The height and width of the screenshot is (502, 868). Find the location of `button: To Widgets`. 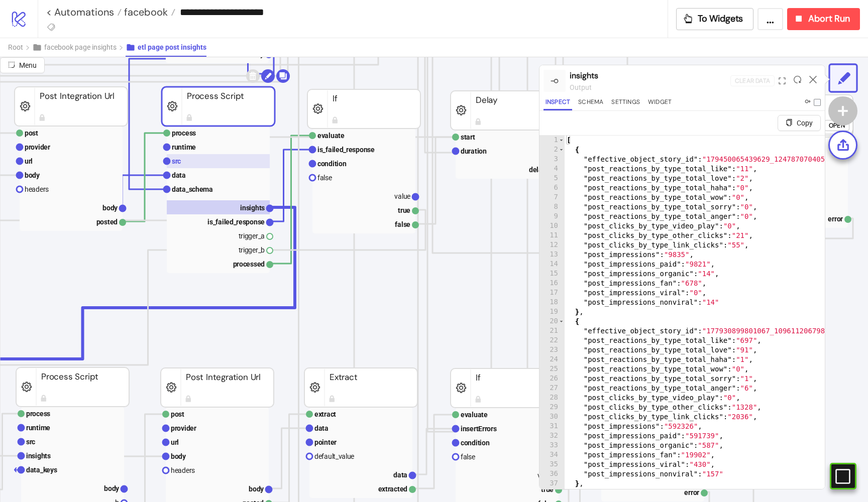

button: To Widgets is located at coordinates (714, 19).